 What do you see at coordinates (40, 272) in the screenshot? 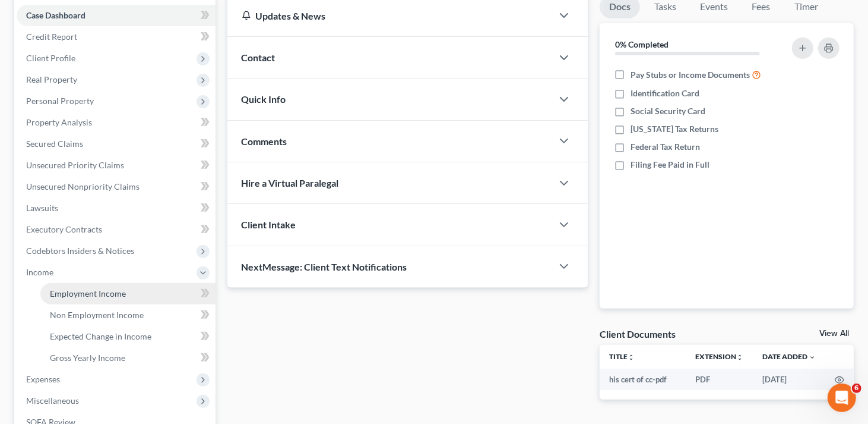
I see `span: Income` at bounding box center [40, 272].